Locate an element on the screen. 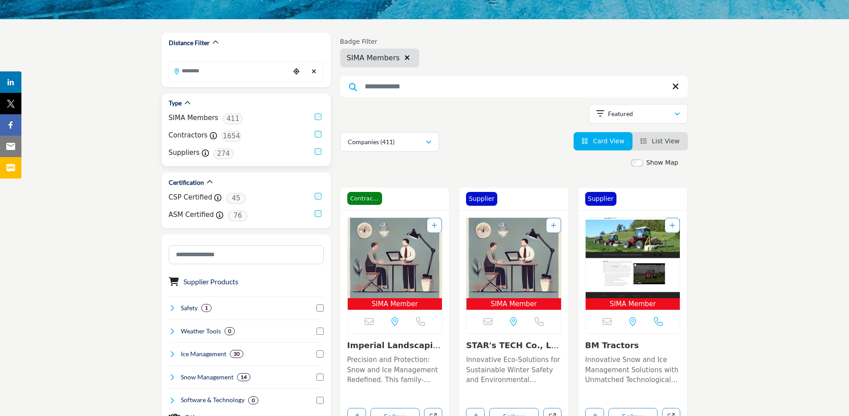 Image resolution: width=849 pixels, height=416 pixels. span: 1654 is located at coordinates (231, 136).